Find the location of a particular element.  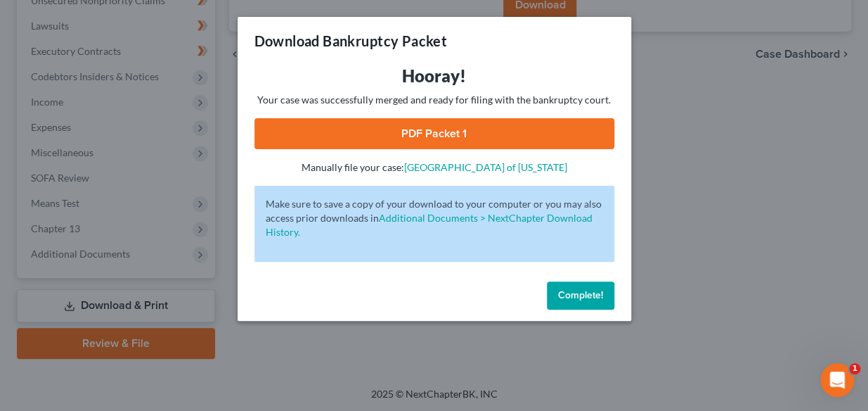

h3: Hooray! is located at coordinates (435, 76).